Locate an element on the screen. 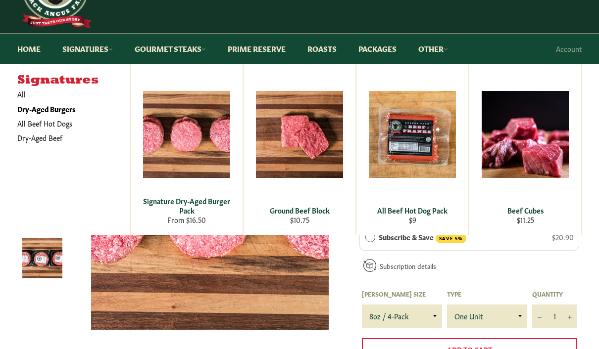 This screenshot has height=349, width=599. div: Signature Dry-Aged Burger Pack is located at coordinates (187, 206).